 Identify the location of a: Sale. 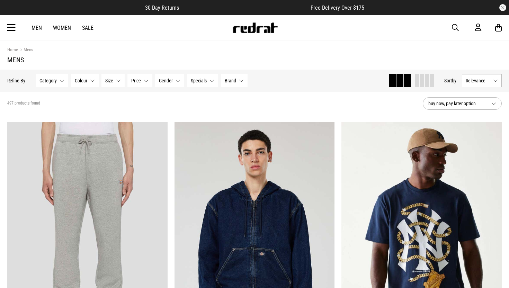
(88, 28).